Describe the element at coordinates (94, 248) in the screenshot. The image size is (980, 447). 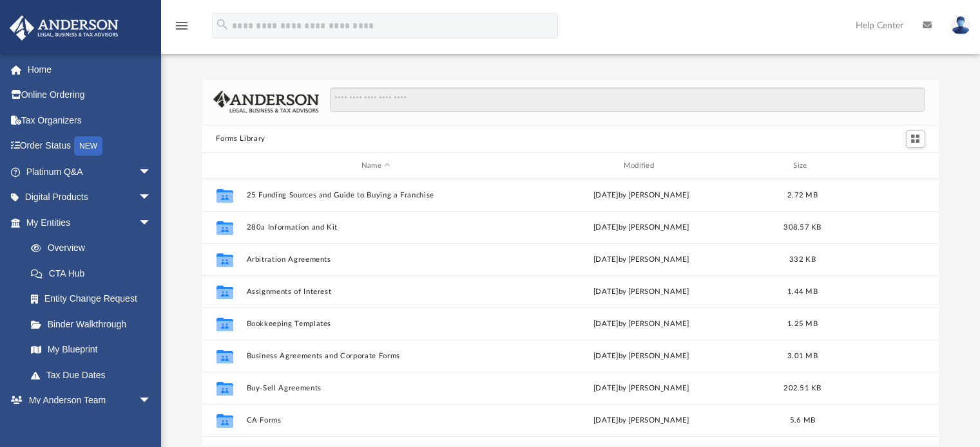
I see `a: Overview` at that location.